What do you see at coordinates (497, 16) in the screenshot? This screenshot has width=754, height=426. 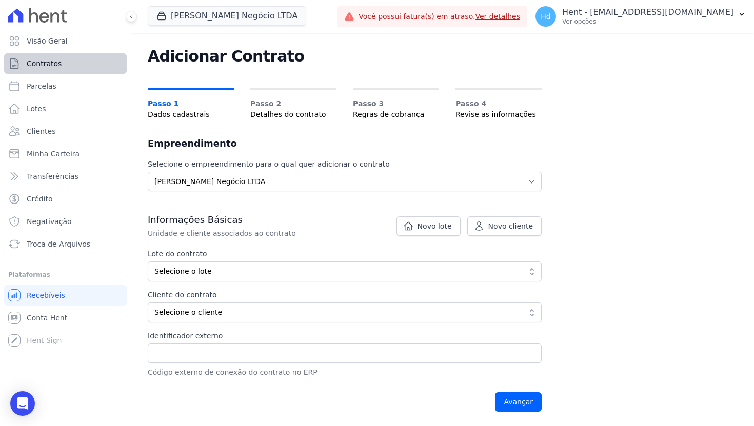 I see `a: Ver detalhes` at bounding box center [497, 16].